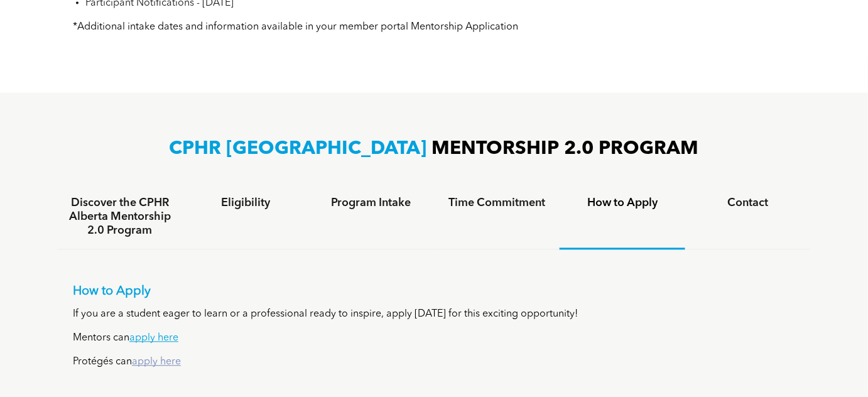 Image resolution: width=868 pixels, height=397 pixels. What do you see at coordinates (622, 204) in the screenshot?
I see `h4: How to Apply` at bounding box center [622, 204].